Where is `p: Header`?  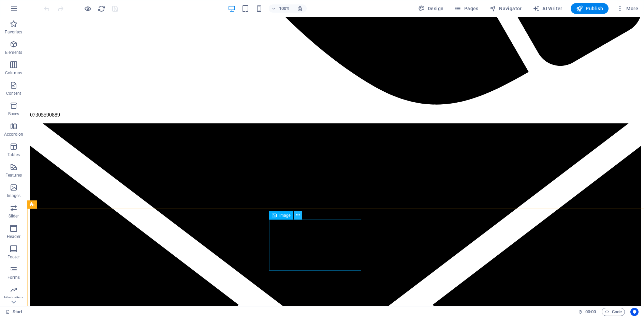
p: Header is located at coordinates (14, 236).